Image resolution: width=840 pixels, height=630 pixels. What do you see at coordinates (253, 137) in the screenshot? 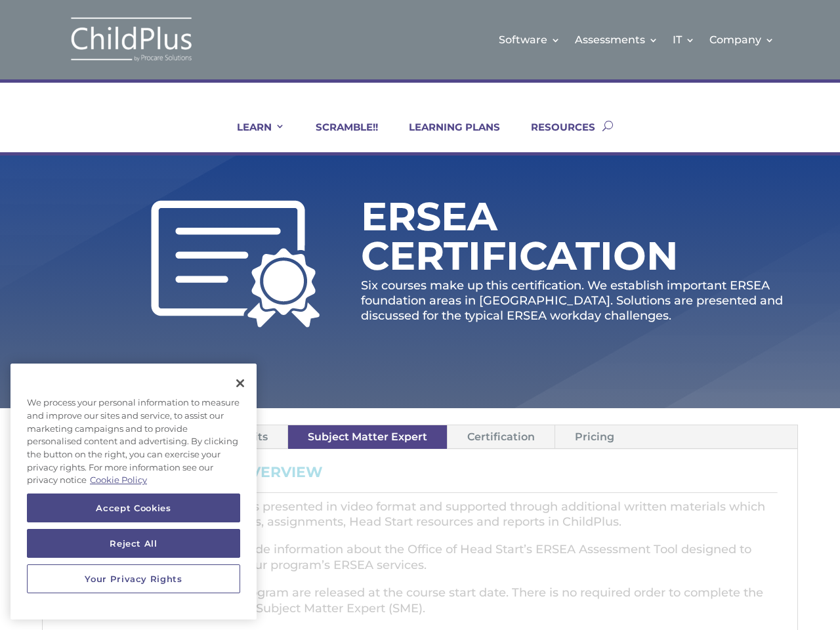
I see `a: LEARN` at bounding box center [253, 137].